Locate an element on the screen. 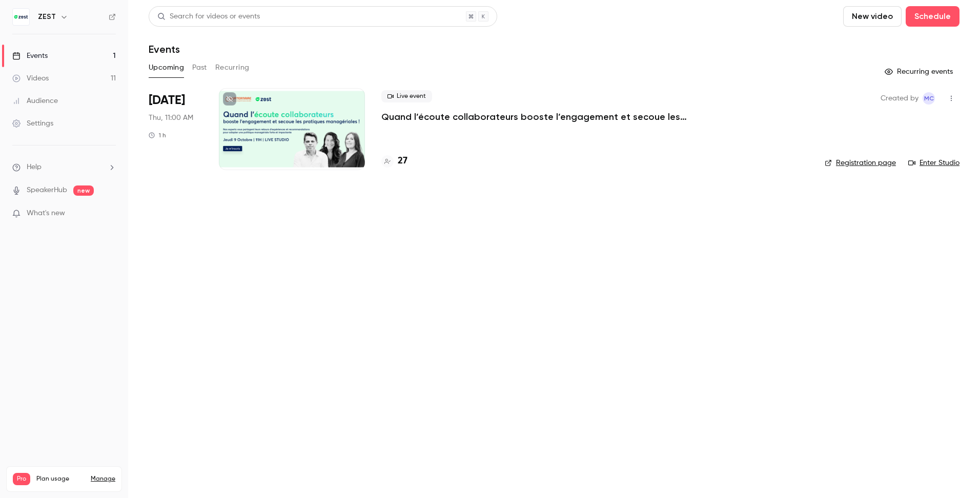 The image size is (980, 498). li: help-dropdown-opener is located at coordinates (64, 167).